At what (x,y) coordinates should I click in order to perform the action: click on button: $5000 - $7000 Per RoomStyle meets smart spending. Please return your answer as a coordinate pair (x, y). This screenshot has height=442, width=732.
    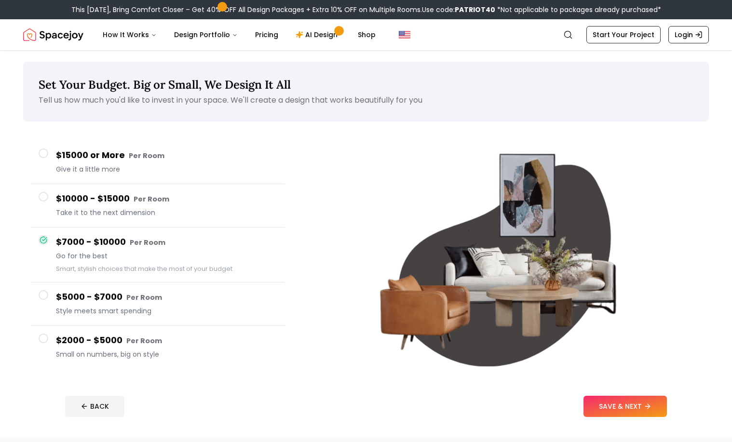
    Looking at the image, I should click on (158, 304).